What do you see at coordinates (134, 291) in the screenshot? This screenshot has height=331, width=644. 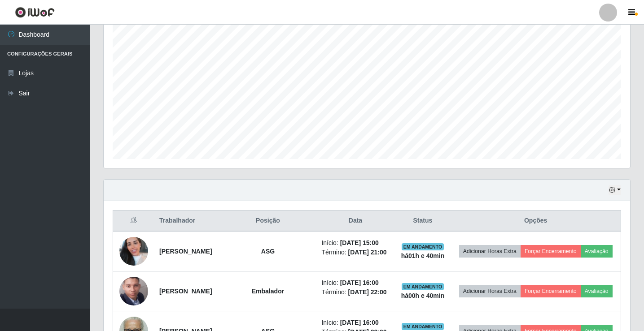 I see `img: 1718410528864.jpeg` at bounding box center [134, 291].